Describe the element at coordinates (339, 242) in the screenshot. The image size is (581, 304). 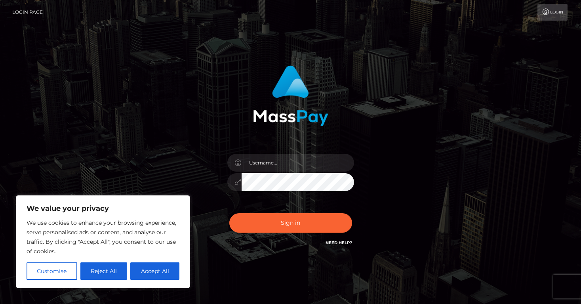
I see `a: Need Help?` at that location.